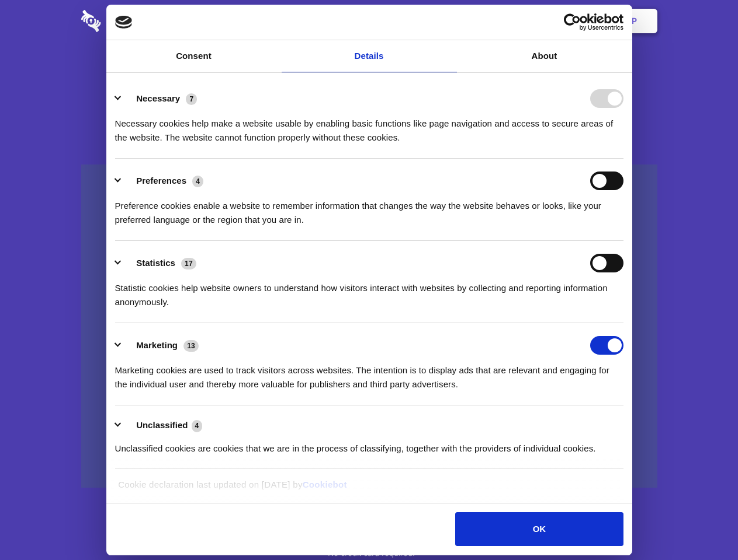 This screenshot has width=738, height=560. What do you see at coordinates (369, 290) in the screenshot?
I see `div: Statistic cookies help website owners to understand how visitors interact with websites by collec...` at bounding box center [369, 290].